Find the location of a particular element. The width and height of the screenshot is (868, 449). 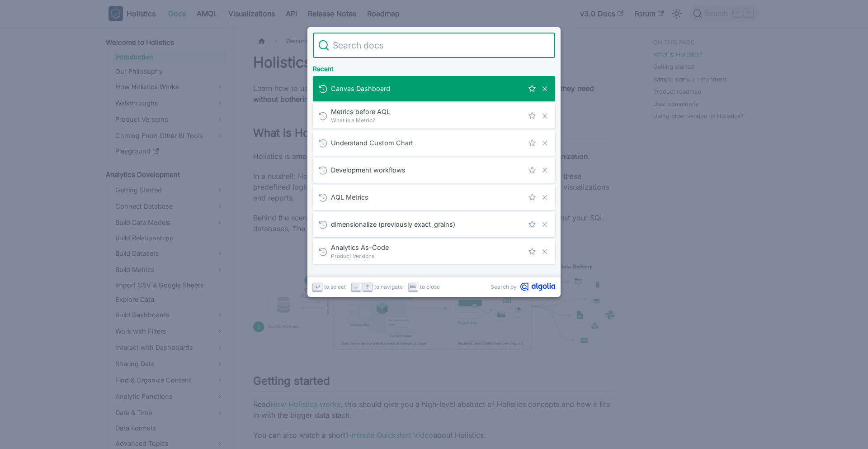

span: Analytics As-Code is located at coordinates (427, 247).